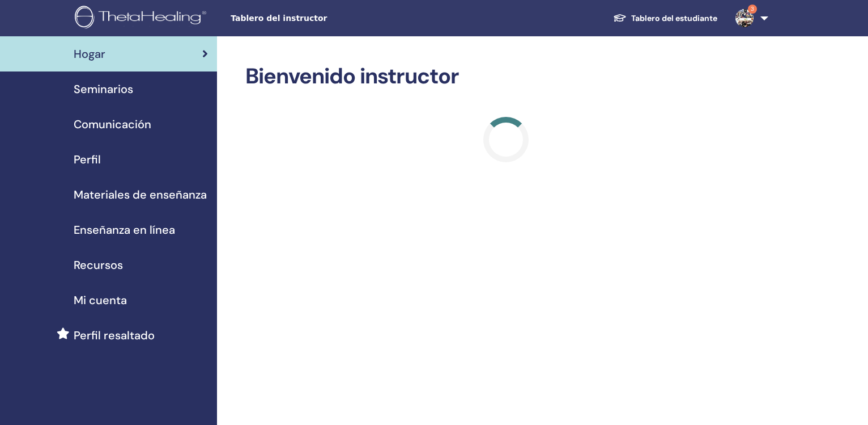 This screenshot has height=425, width=868. What do you see at coordinates (142, 18) in the screenshot?
I see `img: logo.png` at bounding box center [142, 18].